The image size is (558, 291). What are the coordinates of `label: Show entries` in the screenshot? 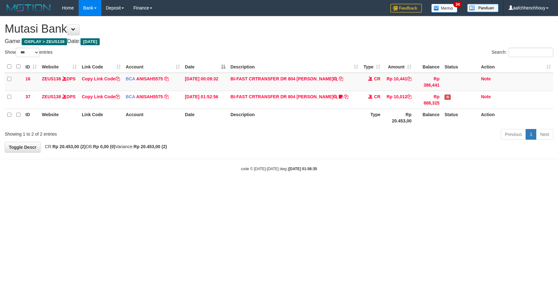 It's located at (29, 52).